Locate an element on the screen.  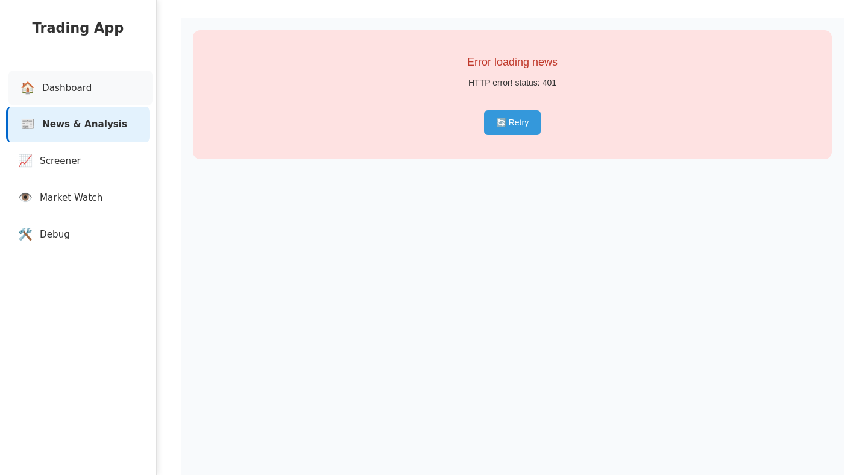
button: 🔄 Retry is located at coordinates (512, 122).